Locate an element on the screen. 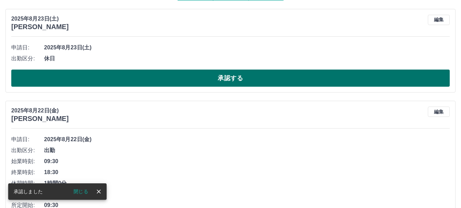 This screenshot has height=208, width=461. span: 休日 is located at coordinates (247, 58).